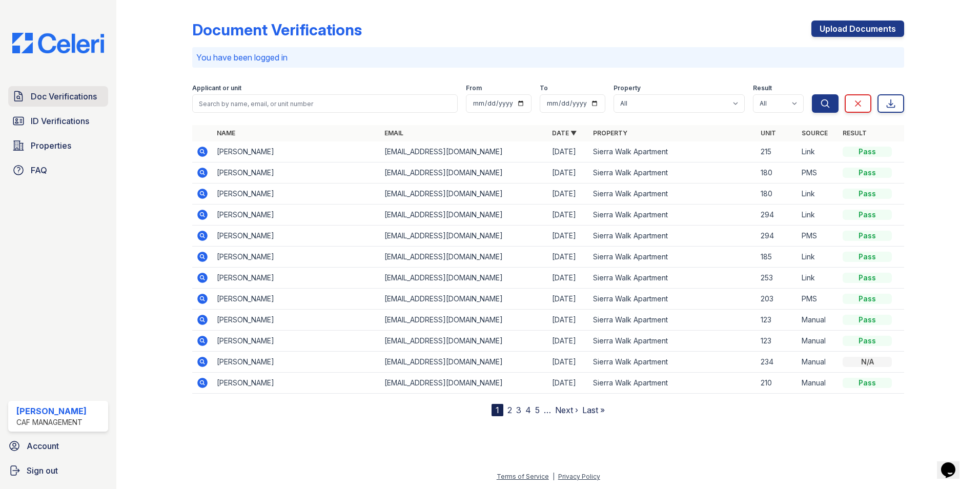 The width and height of the screenshot is (980, 489). I want to click on a: FAQ, so click(58, 170).